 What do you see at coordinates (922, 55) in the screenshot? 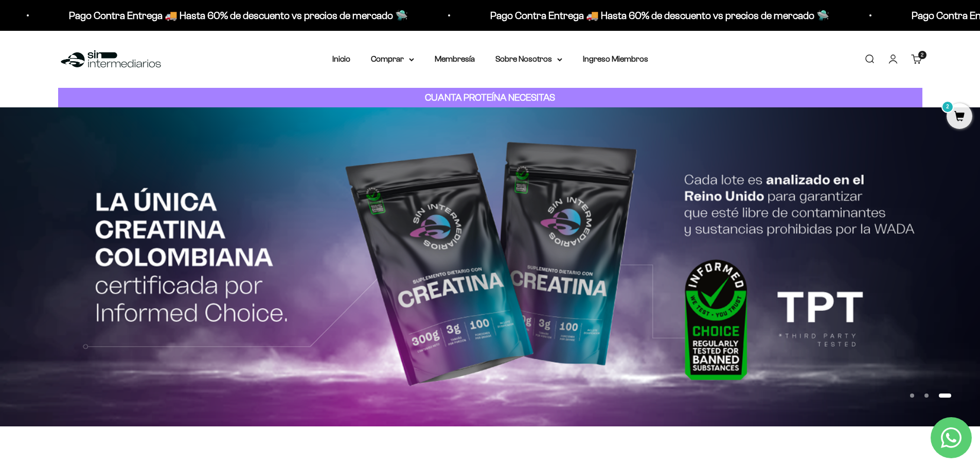
I see `span: 2` at bounding box center [922, 55].